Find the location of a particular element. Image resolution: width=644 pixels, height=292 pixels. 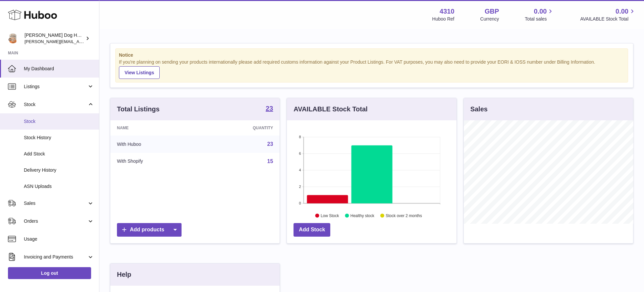

text: Healthy stock is located at coordinates (363, 216).